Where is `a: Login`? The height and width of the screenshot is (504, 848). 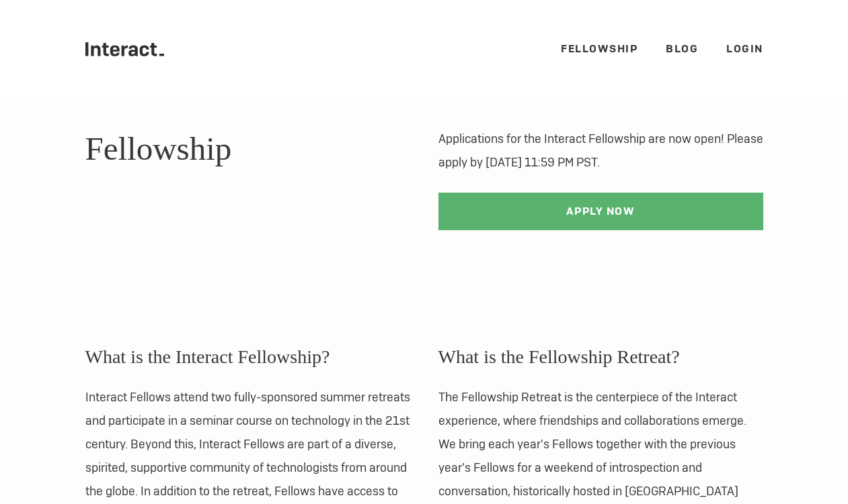 a: Login is located at coordinates (744, 49).